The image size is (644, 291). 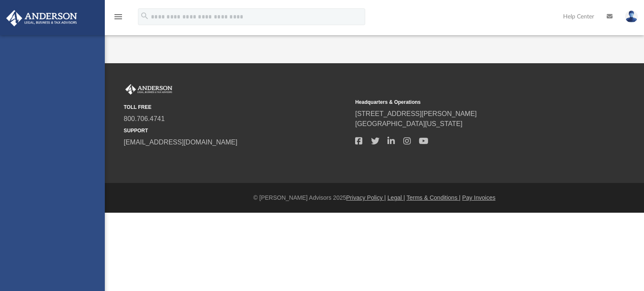 What do you see at coordinates (366, 198) in the screenshot?
I see `a: Privacy Policy |` at bounding box center [366, 198].